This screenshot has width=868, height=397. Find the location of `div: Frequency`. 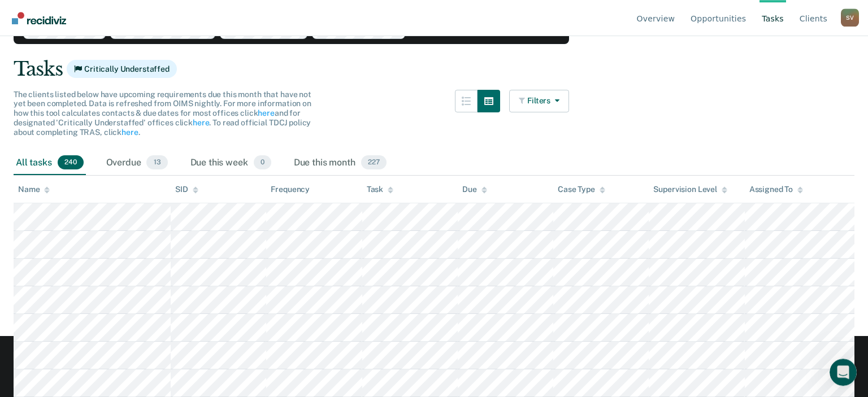

div: Frequency is located at coordinates (290, 189).